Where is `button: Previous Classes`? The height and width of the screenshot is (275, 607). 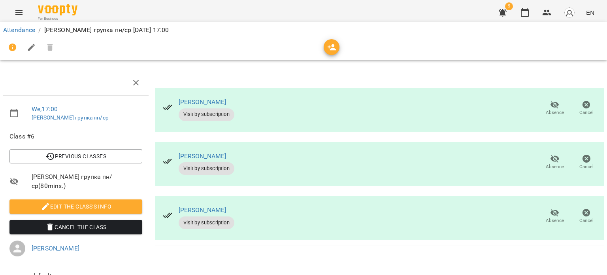 button: Previous Classes is located at coordinates (76, 156).